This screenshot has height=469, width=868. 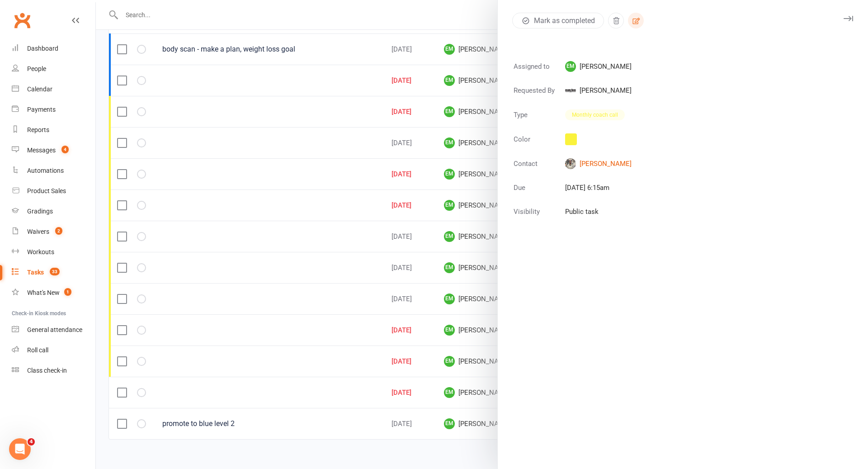 What do you see at coordinates (37, 350) in the screenshot?
I see `div: Roll call` at bounding box center [37, 350].